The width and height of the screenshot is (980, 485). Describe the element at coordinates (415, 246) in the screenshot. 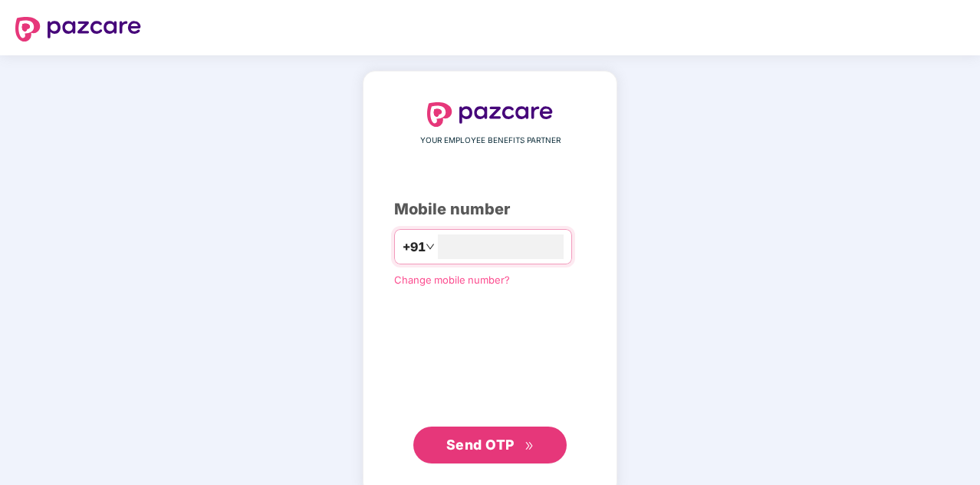

I see `span: +91` at that location.